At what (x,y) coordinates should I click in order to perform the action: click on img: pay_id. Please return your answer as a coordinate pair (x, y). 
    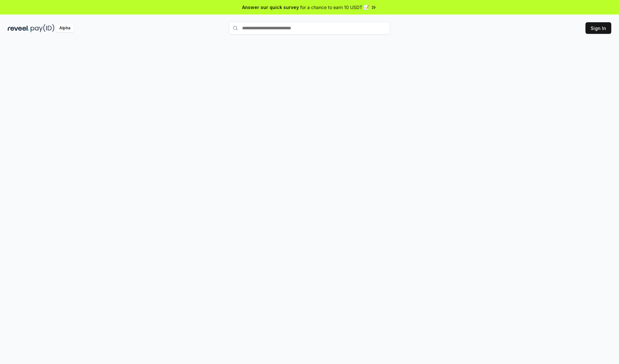
    Looking at the image, I should click on (43, 28).